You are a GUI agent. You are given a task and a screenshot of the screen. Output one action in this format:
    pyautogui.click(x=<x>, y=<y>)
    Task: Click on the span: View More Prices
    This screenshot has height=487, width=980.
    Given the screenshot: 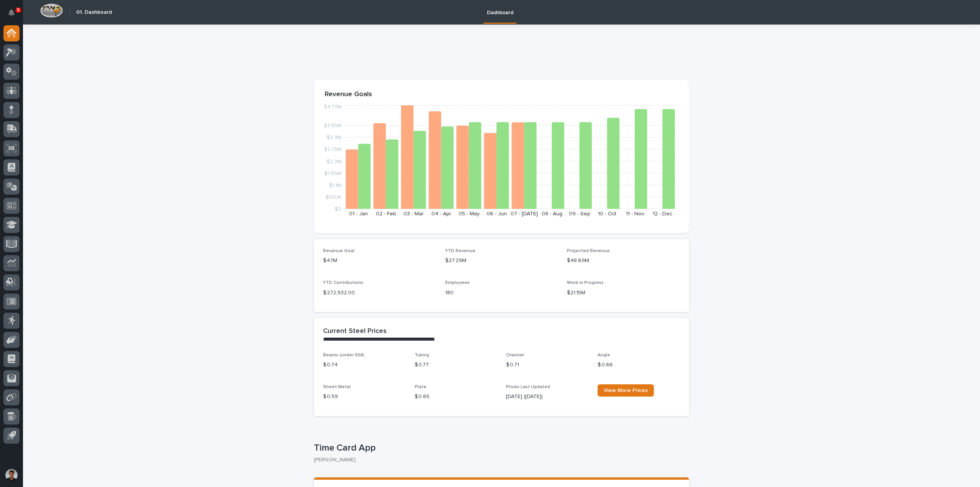 What is the action you would take?
    pyautogui.click(x=626, y=391)
    